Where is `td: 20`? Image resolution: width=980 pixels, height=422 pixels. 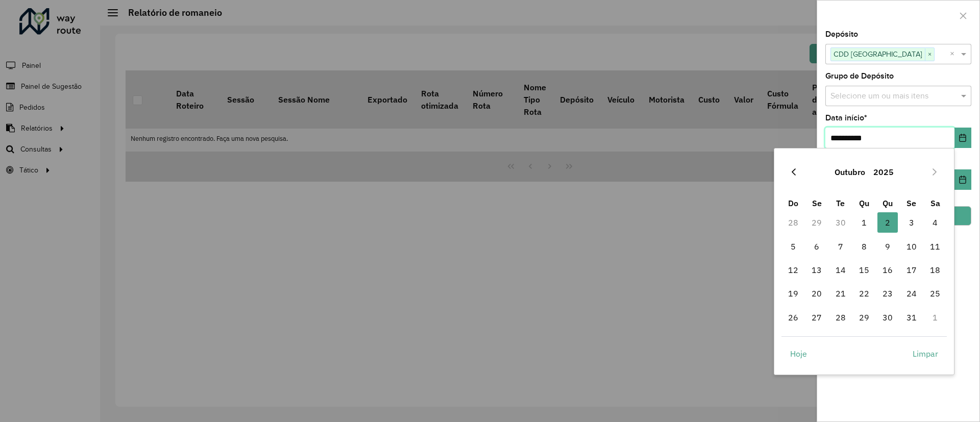 td: 20 is located at coordinates (817, 293).